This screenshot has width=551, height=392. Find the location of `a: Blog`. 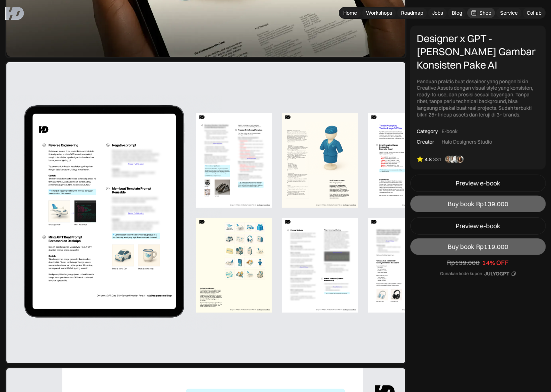

a: Blog is located at coordinates (457, 13).